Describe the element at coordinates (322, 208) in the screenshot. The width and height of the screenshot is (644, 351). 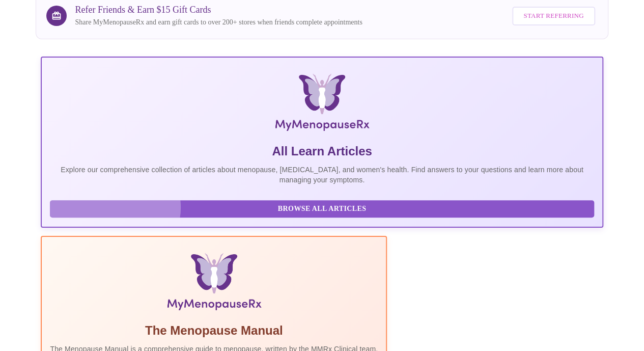
I see `span: Browse All Articles` at that location.